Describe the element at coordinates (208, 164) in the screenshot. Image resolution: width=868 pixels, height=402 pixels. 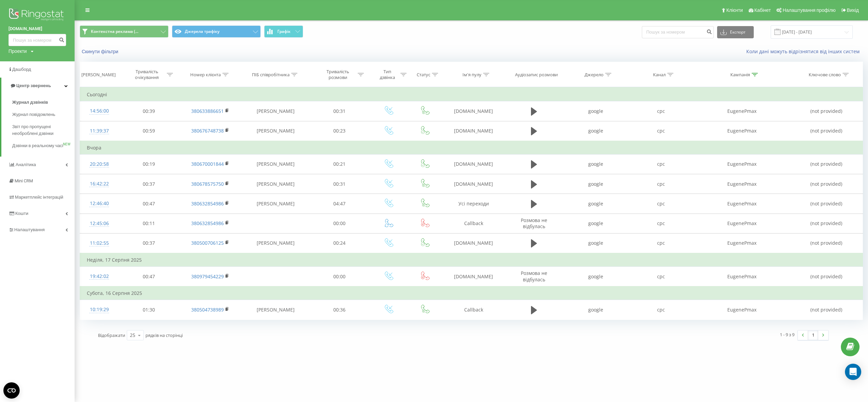
I see `a: 380670001844` at that location.